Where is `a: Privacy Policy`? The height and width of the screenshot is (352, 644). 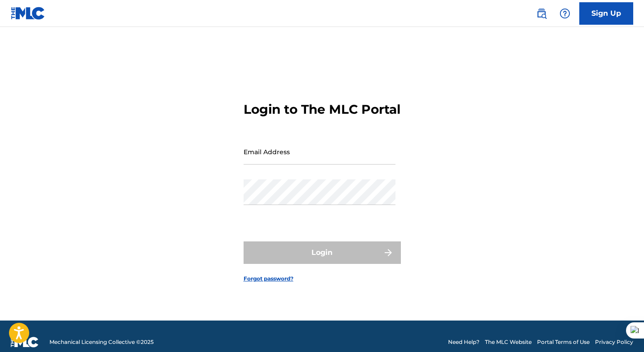 a: Privacy Policy is located at coordinates (613, 342).